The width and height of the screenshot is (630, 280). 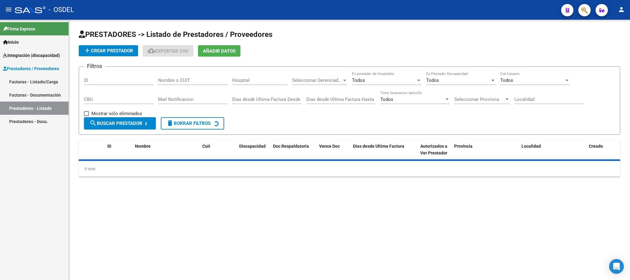 I want to click on span: - OSDEL, so click(x=61, y=10).